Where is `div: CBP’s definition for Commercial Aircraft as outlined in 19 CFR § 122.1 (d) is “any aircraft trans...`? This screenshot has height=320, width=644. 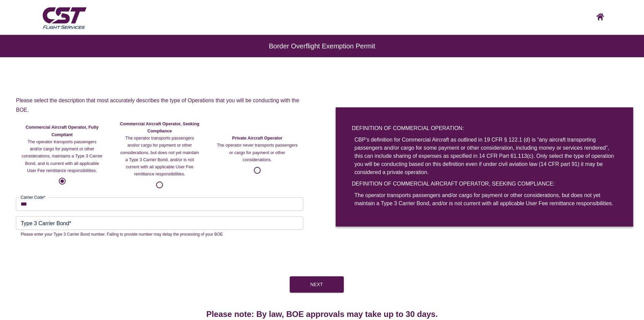
div: CBP’s definition for Commercial Aircraft as outlined in 19 CFR § 122.1 (d) is “any aircraft trans... is located at coordinates (484, 156).